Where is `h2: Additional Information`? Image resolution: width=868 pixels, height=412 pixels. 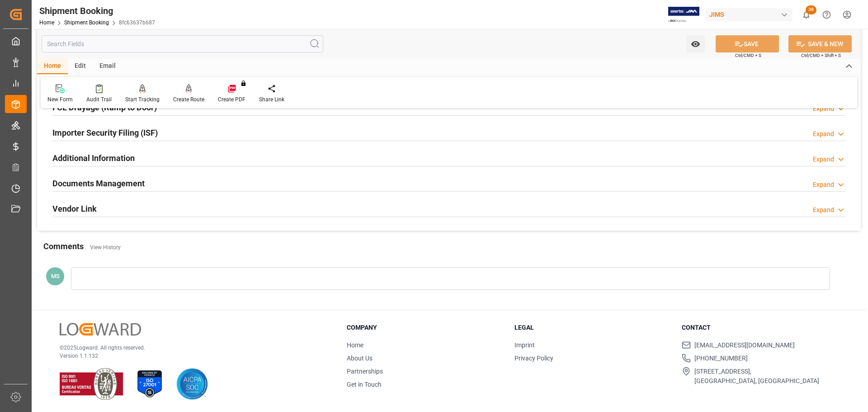 h2: Additional Information is located at coordinates (94, 157).